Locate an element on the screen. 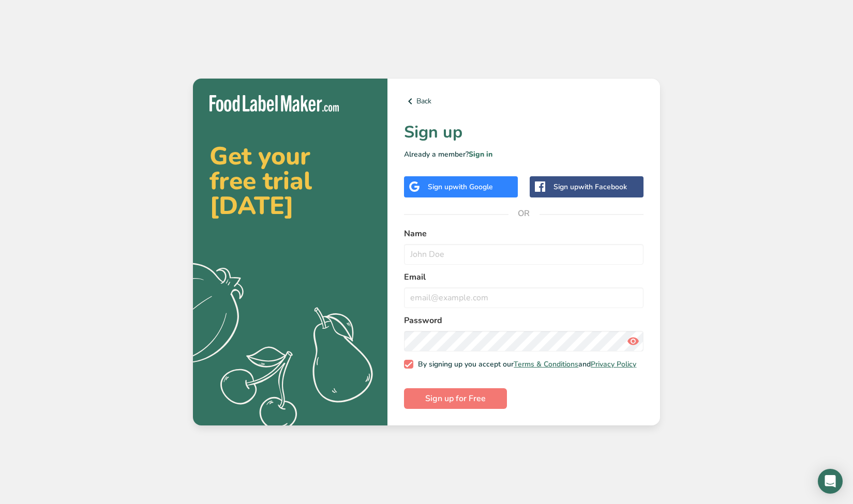  a: Privacy Policy is located at coordinates (614, 364).